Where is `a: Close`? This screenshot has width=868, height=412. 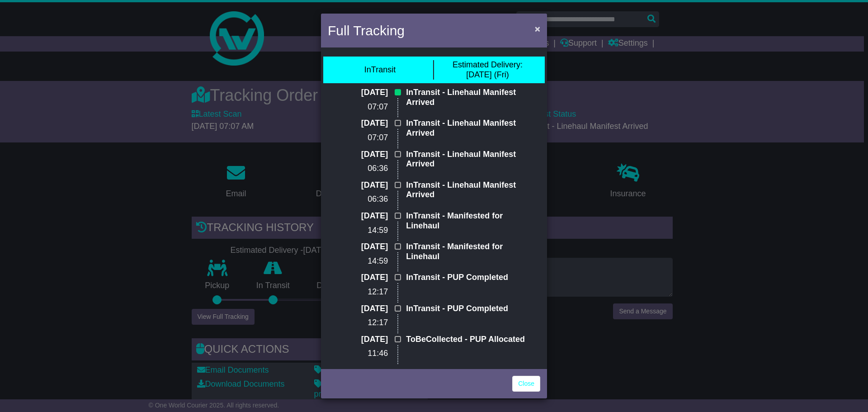
a: Close is located at coordinates (526, 383).